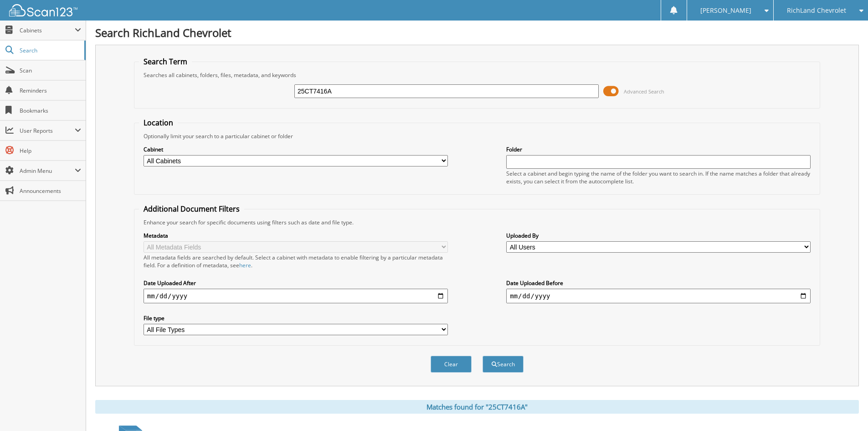  I want to click on img: scan123-logo-white.svg, so click(43, 10).